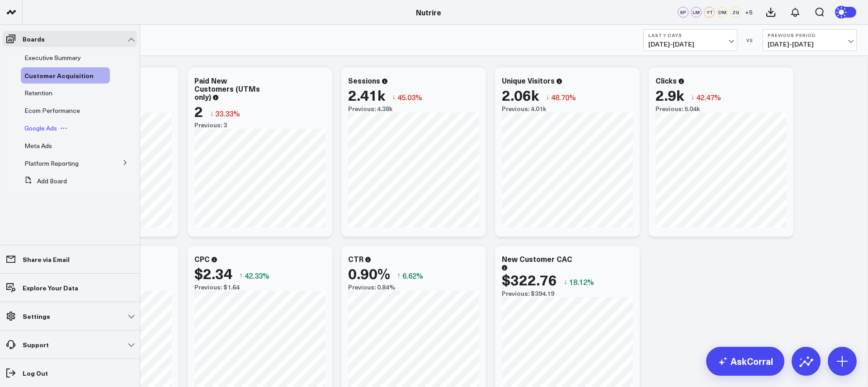 The width and height of the screenshot is (868, 387). What do you see at coordinates (260, 288) in the screenshot?
I see `div: Previous: $1.64` at bounding box center [260, 288].